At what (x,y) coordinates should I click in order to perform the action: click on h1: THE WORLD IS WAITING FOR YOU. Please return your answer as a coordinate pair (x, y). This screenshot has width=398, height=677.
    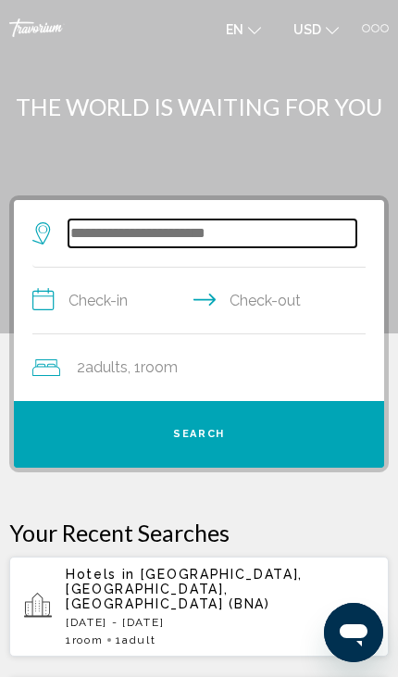
    Looking at the image, I should click on (199, 106).